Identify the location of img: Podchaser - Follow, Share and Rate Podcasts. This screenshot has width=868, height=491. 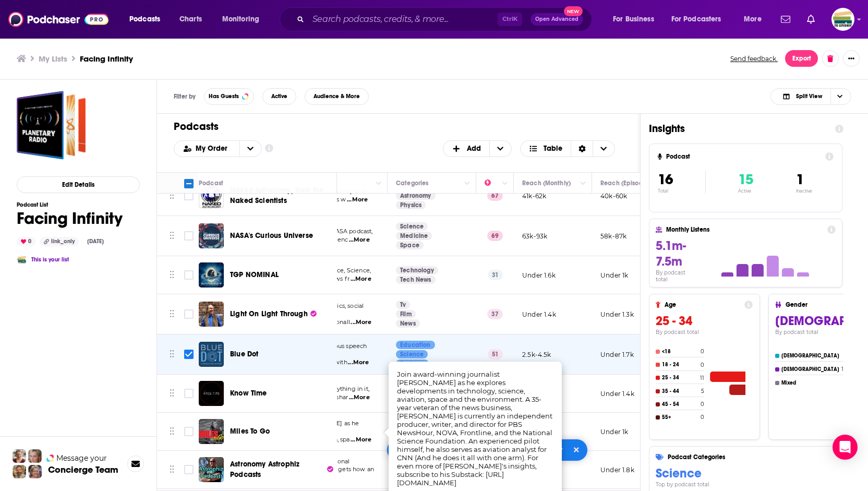
(59, 20).